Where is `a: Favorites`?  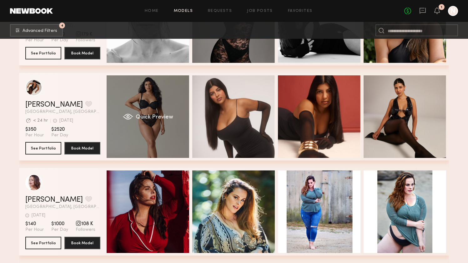 a: Favorites is located at coordinates (300, 11).